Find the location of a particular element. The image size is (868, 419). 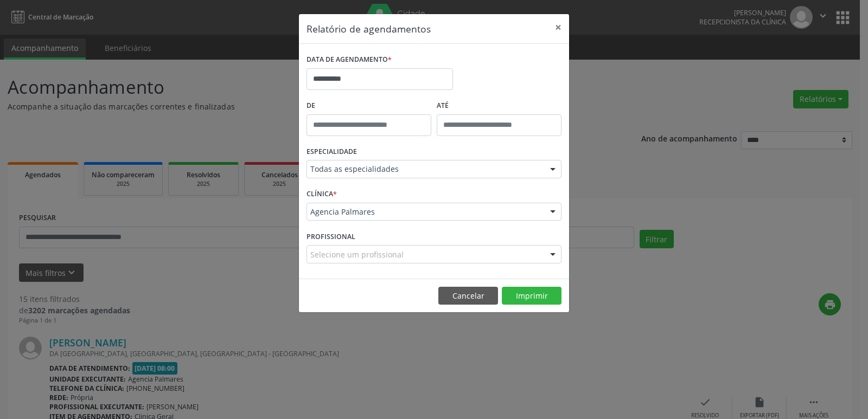

button: Cancelar is located at coordinates (468, 296).